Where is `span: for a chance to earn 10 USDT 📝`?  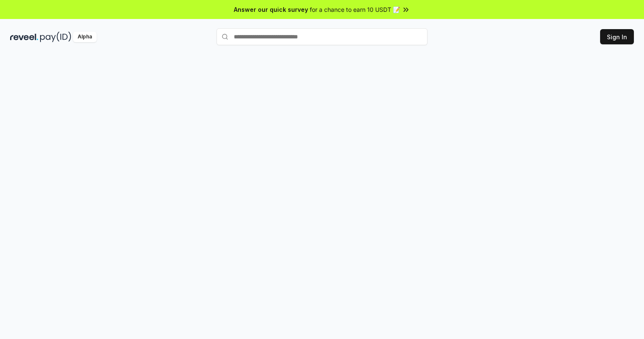 span: for a chance to earn 10 USDT 📝 is located at coordinates (355, 9).